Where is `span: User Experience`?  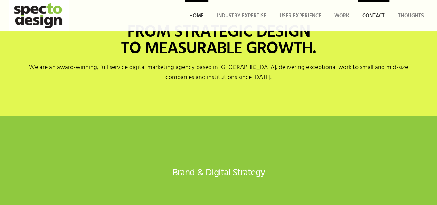 span: User Experience is located at coordinates (300, 16).